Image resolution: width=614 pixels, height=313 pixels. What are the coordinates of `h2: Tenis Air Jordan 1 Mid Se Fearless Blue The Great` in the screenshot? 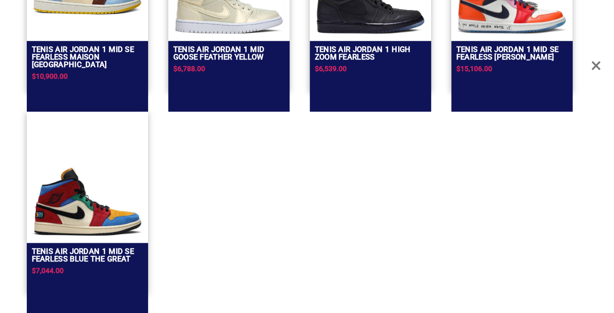 It's located at (87, 256).